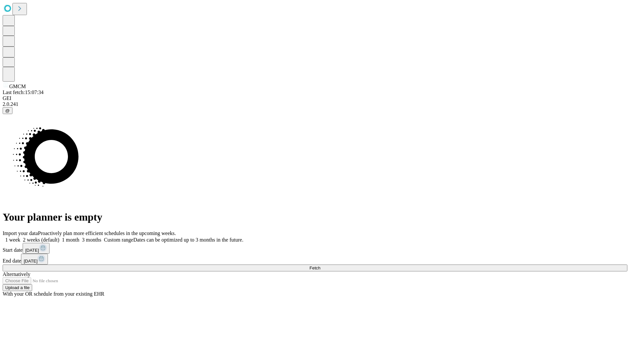  I want to click on span: Fetch, so click(315, 268).